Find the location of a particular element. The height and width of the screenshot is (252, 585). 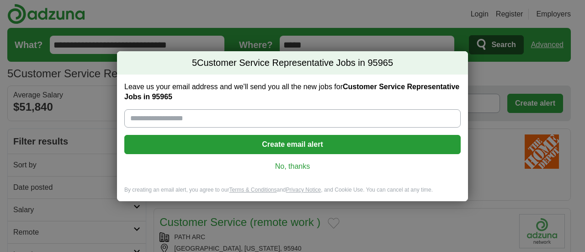

h2: Customer Service Representative Jobs in 95965 is located at coordinates (293, 63).